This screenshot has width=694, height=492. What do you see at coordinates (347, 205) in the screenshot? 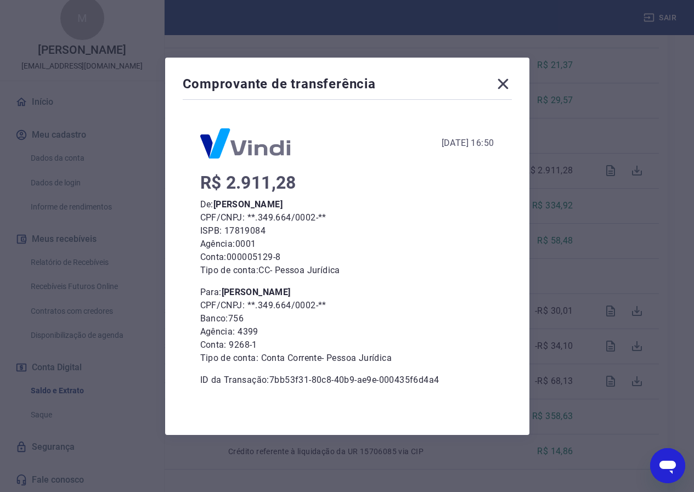
I see `p: De:` at bounding box center [347, 205].